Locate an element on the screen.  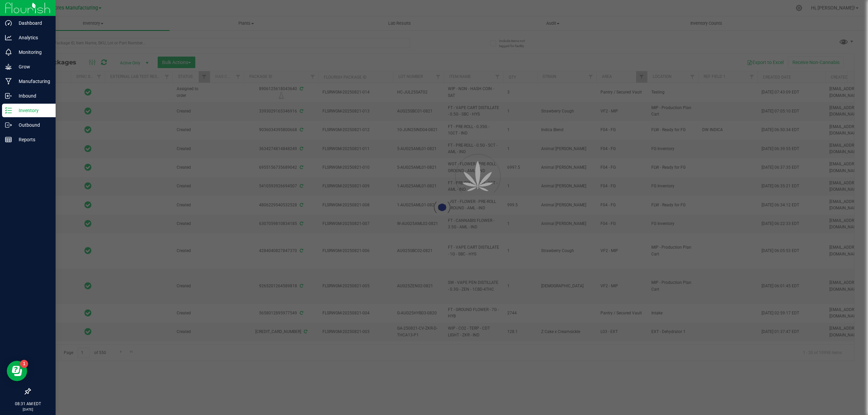
p: Reports is located at coordinates (32, 140).